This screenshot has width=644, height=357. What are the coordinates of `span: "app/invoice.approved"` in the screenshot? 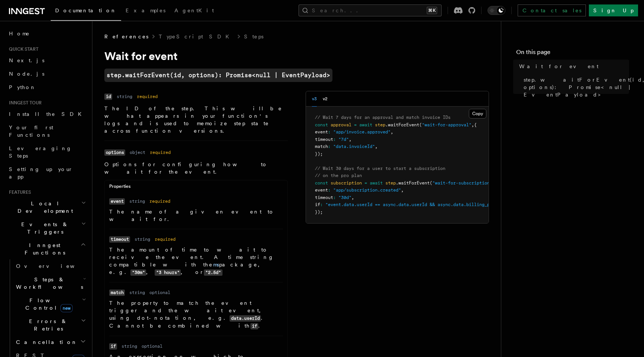 It's located at (362, 132).